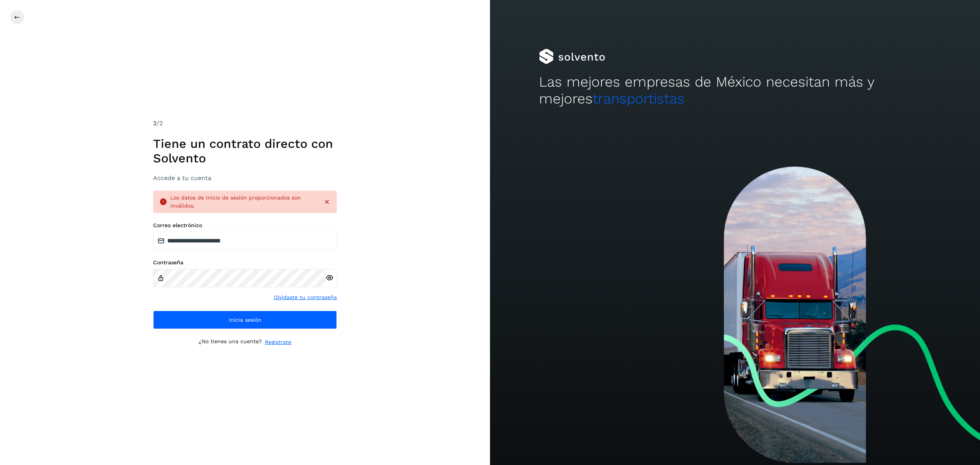 Image resolution: width=980 pixels, height=465 pixels. I want to click on a: Regístrate, so click(278, 342).